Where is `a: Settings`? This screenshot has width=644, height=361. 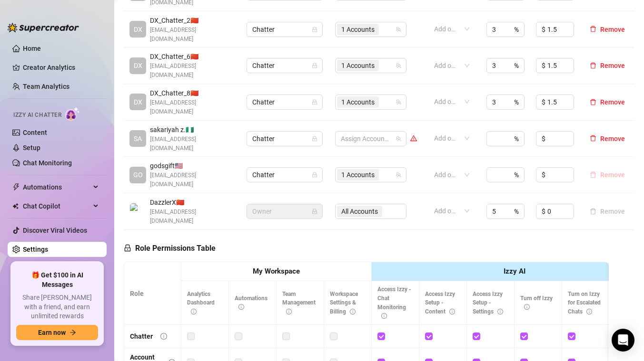 a: Settings is located at coordinates (35, 250).